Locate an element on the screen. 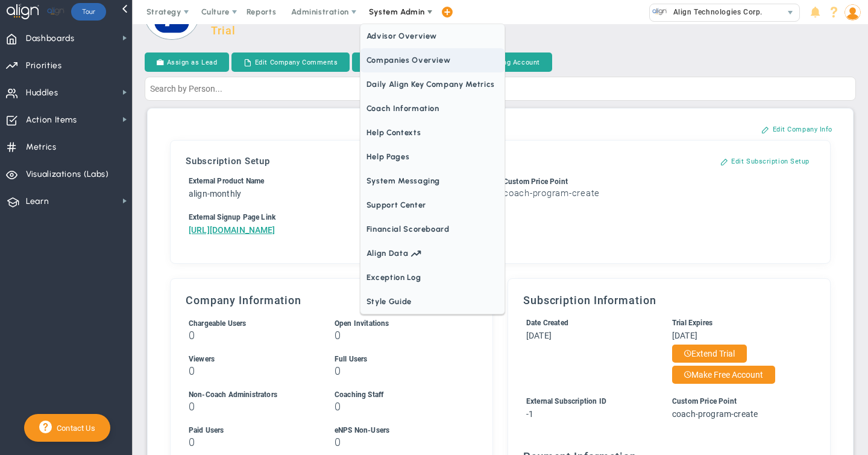 The image size is (868, 455). span: Help Pages is located at coordinates (432, 157).